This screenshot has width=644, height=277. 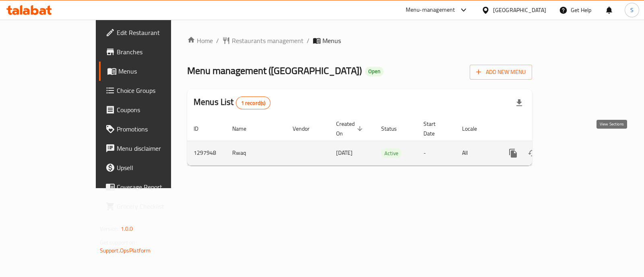 I want to click on span: Locale, so click(x=475, y=129).